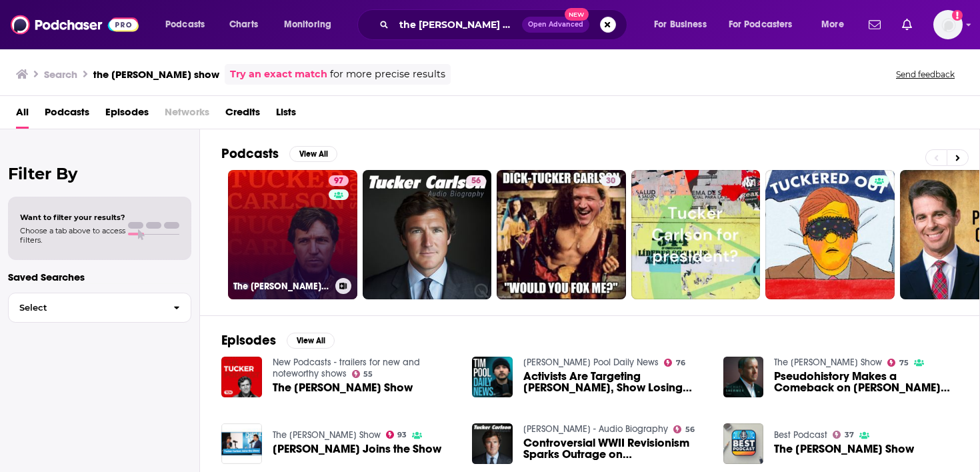  What do you see at coordinates (22, 115) in the screenshot?
I see `span: All` at bounding box center [22, 115].